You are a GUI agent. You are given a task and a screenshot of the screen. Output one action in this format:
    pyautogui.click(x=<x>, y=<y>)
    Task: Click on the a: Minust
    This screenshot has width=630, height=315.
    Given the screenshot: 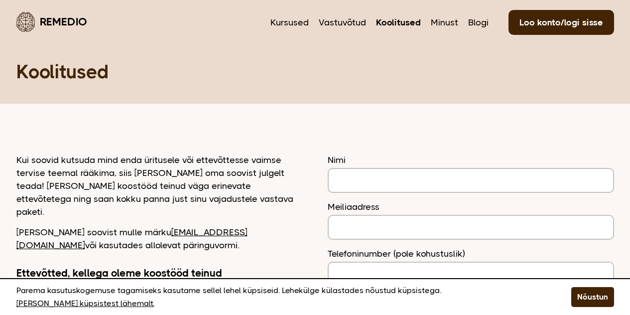 What is the action you would take?
    pyautogui.click(x=444, y=22)
    